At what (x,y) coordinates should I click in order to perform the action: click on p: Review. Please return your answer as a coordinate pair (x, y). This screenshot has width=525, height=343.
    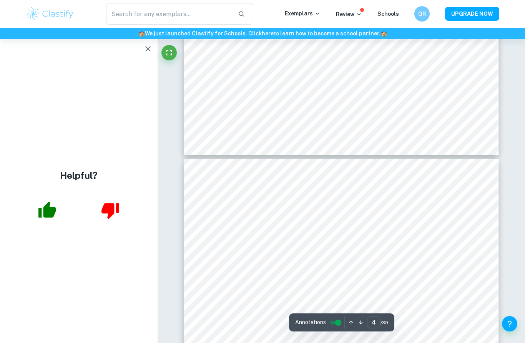
    Looking at the image, I should click on (349, 14).